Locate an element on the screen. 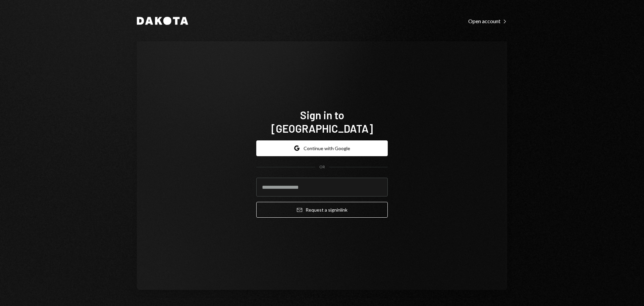  button: Request a signinlink is located at coordinates (322, 210).